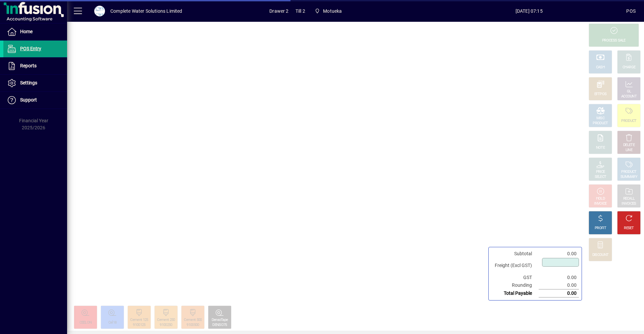  I want to click on div: PROCESS SALE, so click(614, 40).